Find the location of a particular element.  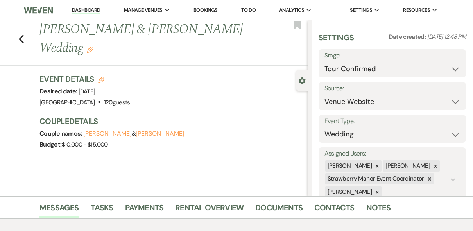

span: Couple names: is located at coordinates (61, 133).